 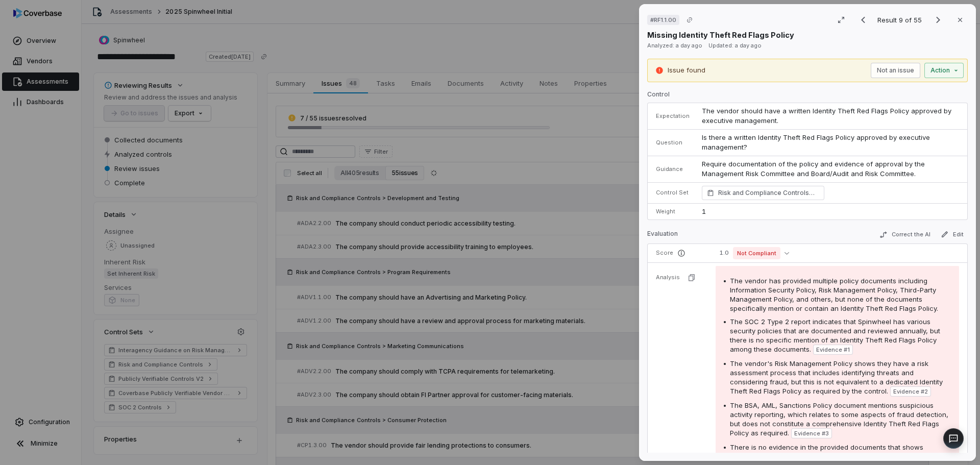 I want to click on span: Updated: a day ago, so click(x=735, y=45).